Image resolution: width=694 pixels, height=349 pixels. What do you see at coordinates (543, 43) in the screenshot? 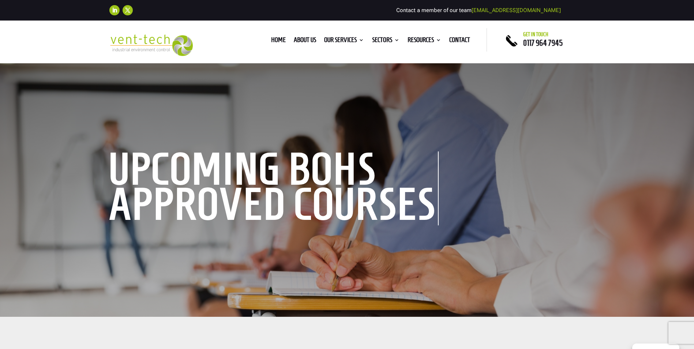
I see `span: 0117 964 7945` at bounding box center [543, 43].